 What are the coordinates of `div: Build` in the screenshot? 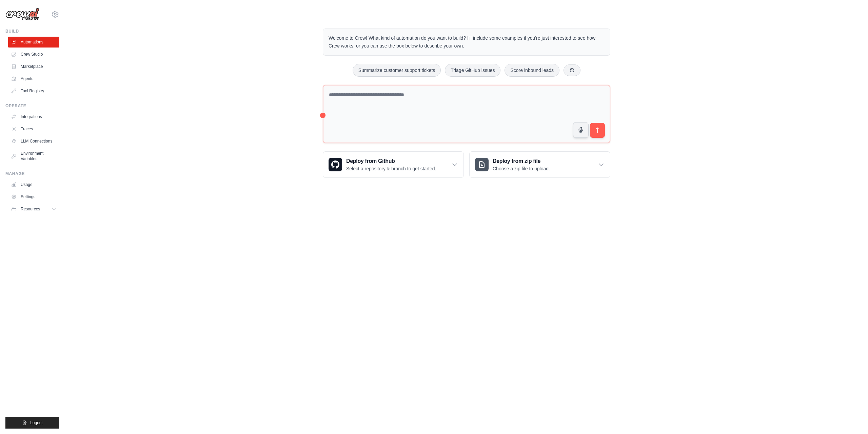 It's located at (32, 31).